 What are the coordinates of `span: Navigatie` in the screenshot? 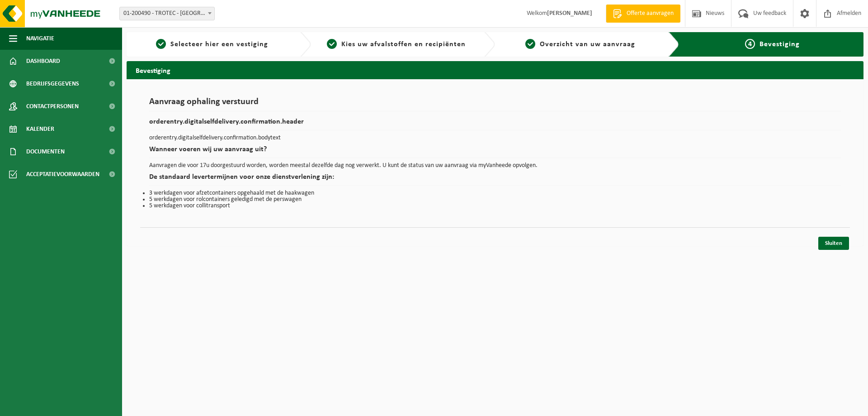 It's located at (40, 38).